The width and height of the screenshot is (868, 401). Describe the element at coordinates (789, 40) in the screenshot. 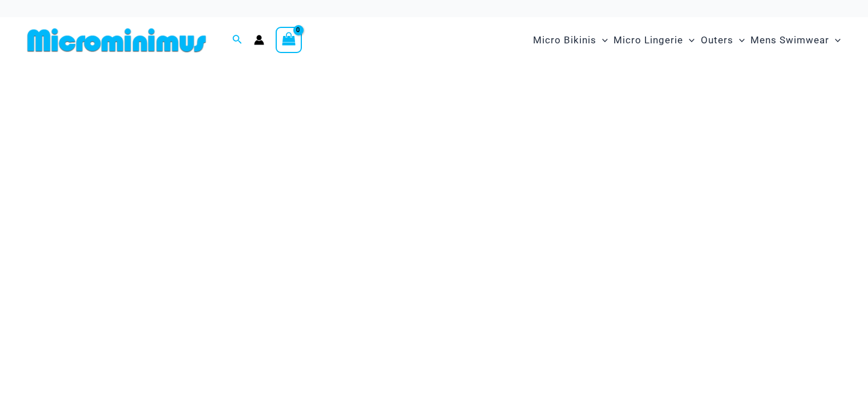

I see `span: Mens Swimwear` at that location.